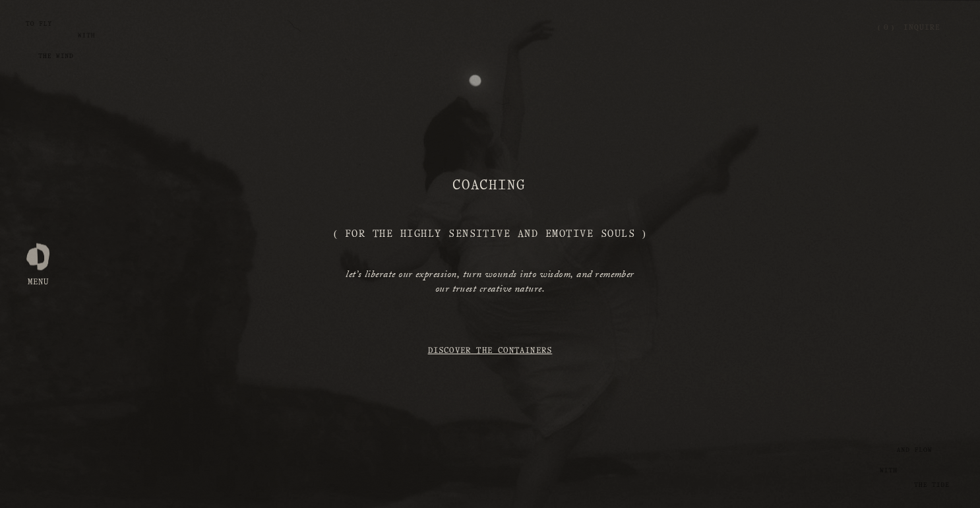  I want to click on strong: coaching, so click(488, 186).